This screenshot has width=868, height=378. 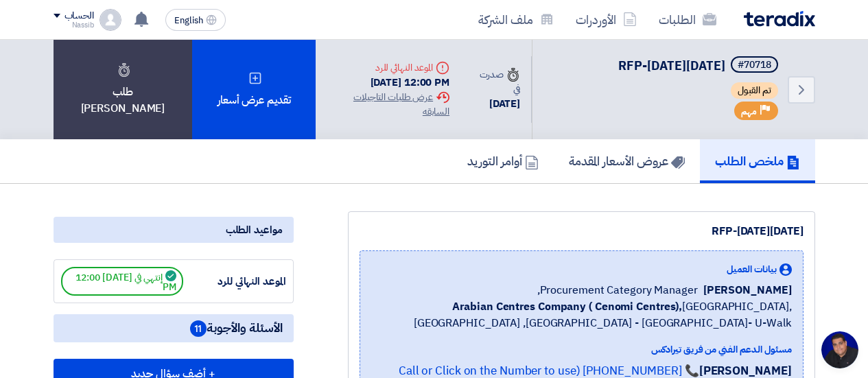 I want to click on span: English, so click(x=188, y=21).